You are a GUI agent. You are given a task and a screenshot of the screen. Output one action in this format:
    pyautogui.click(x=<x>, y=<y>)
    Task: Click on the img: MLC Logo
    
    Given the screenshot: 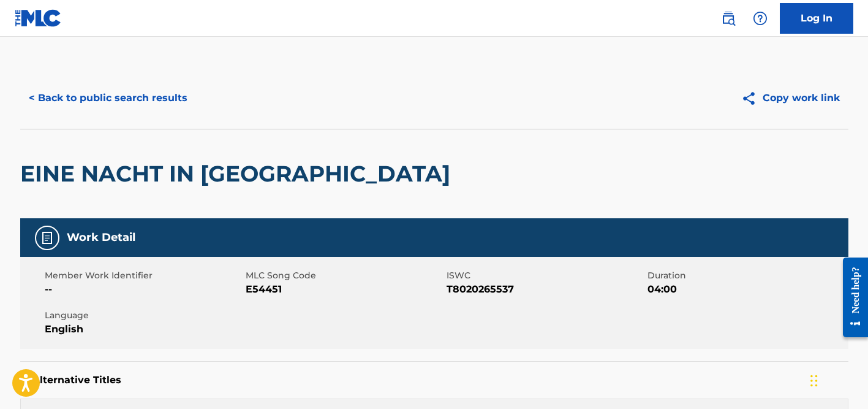 What is the action you would take?
    pyautogui.click(x=38, y=18)
    